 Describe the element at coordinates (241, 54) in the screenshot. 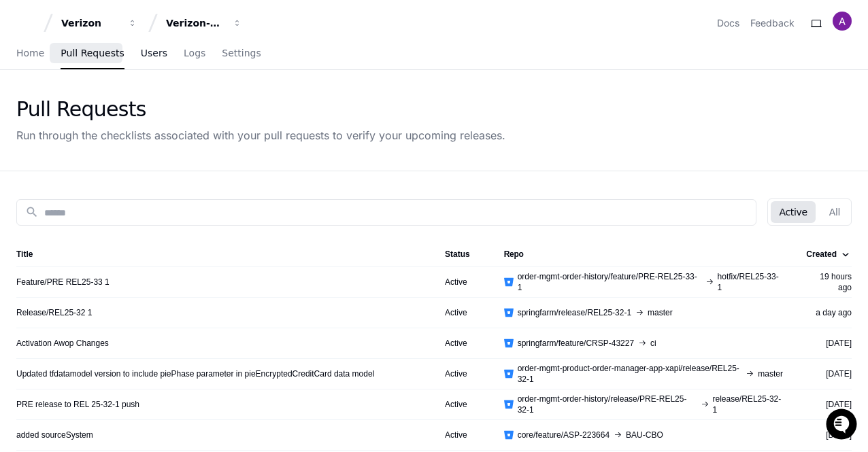

I see `a: Settings` at that location.